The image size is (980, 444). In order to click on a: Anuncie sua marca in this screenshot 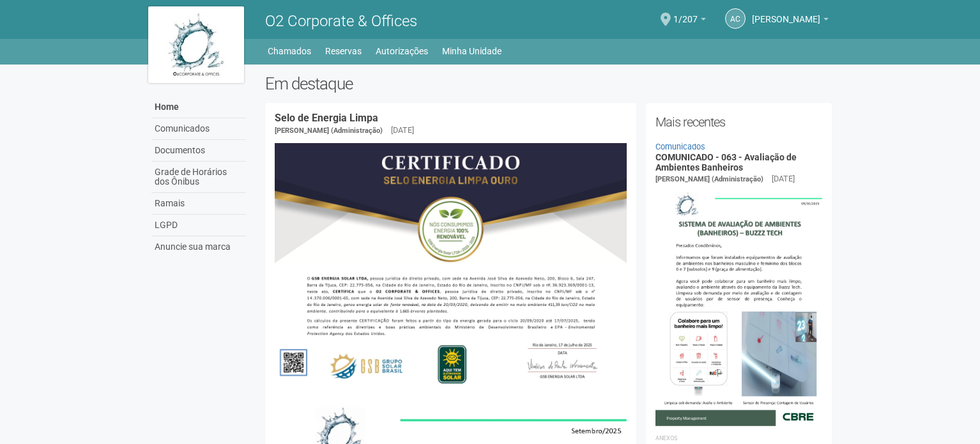, I will do `click(198, 246)`.